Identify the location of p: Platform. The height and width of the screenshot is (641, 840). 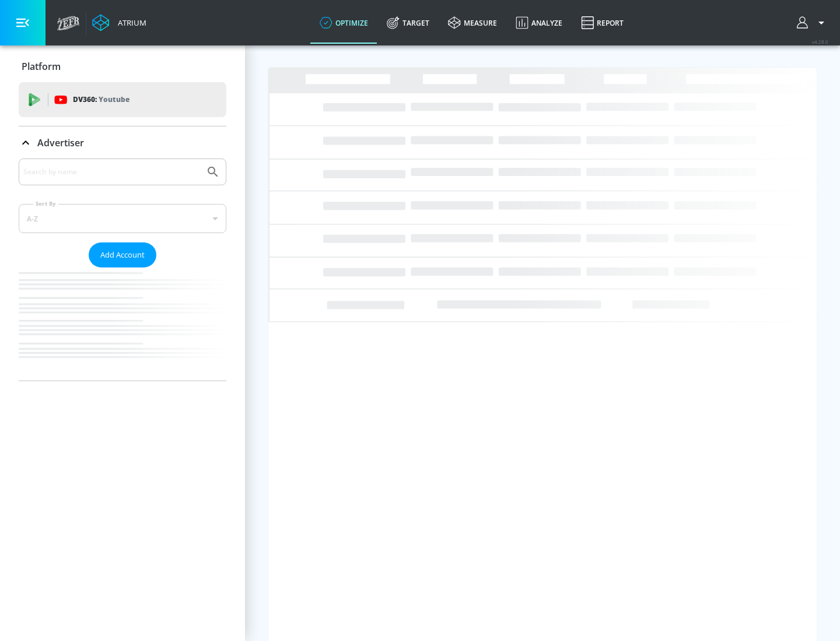
(41, 66).